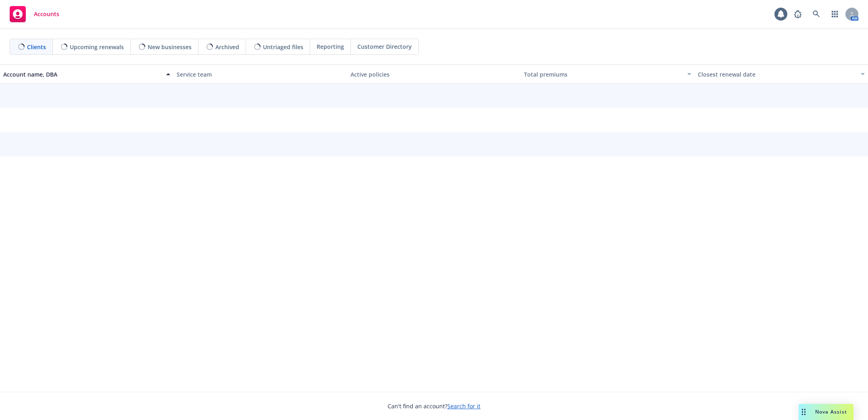  I want to click on span: Upcoming renewals, so click(97, 47).